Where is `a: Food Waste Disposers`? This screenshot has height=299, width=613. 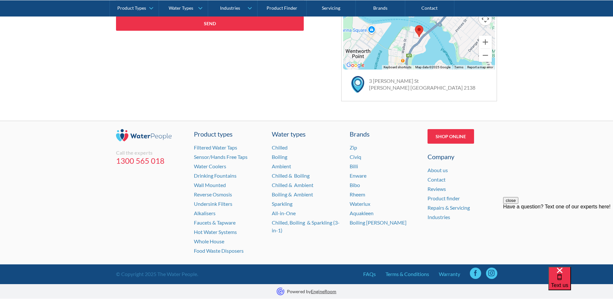
a: Food Waste Disposers is located at coordinates (219, 250).